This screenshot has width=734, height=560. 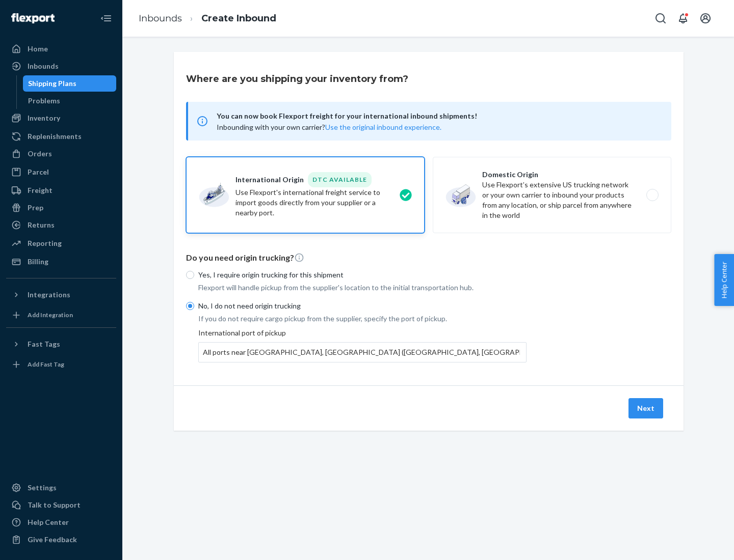 I want to click on div: Parcel, so click(x=38, y=172).